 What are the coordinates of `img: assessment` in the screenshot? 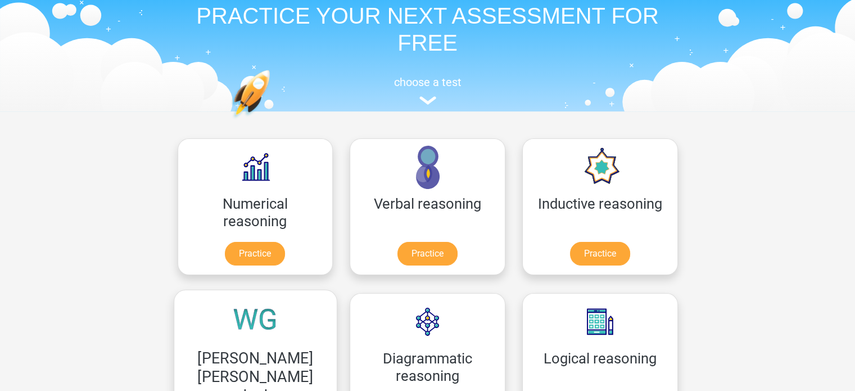 It's located at (428, 100).